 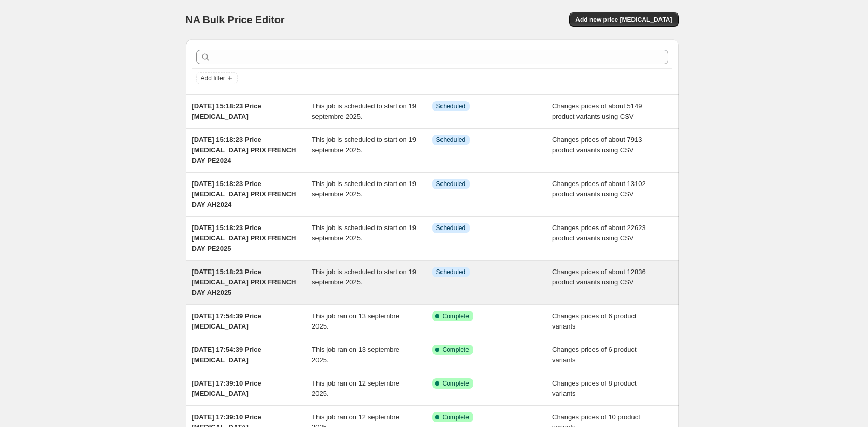 What do you see at coordinates (599, 188) in the screenshot?
I see `span: Changes prices of about 13102 product variants using CSV` at bounding box center [599, 188].